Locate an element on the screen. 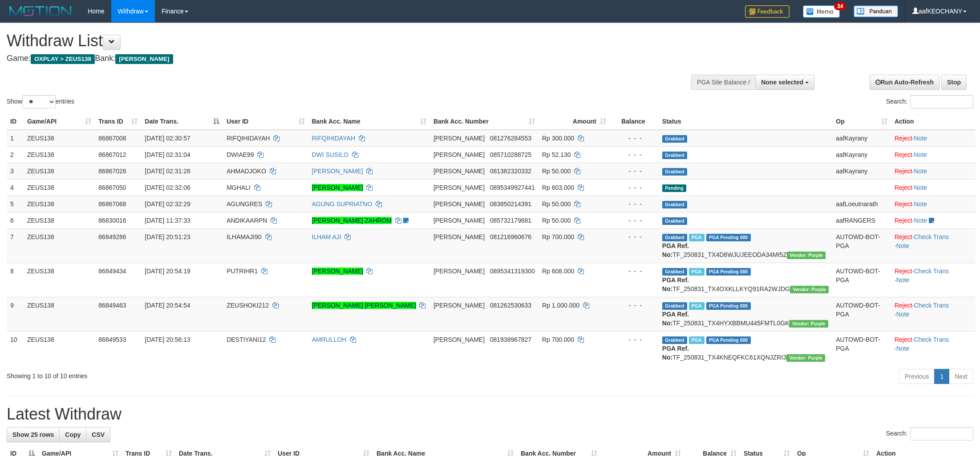 The image size is (980, 456). span: ILHAMAJI90 is located at coordinates (244, 237).